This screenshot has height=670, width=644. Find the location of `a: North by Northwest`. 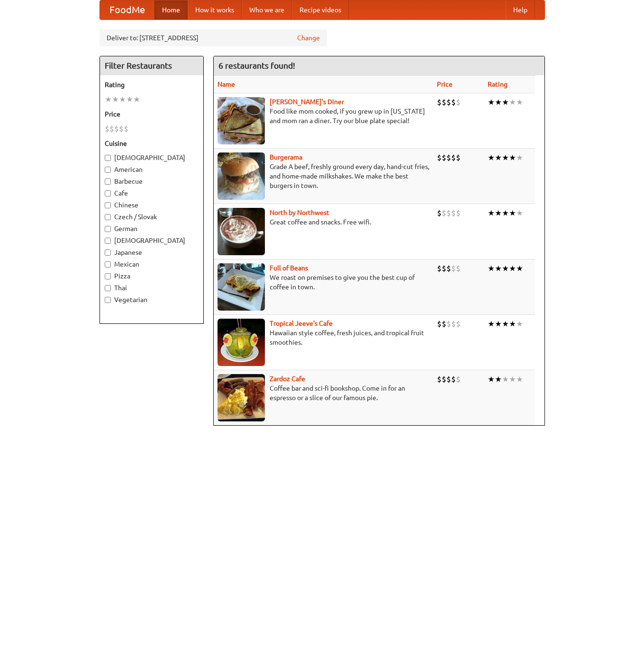

a: North by Northwest is located at coordinates (299, 213).